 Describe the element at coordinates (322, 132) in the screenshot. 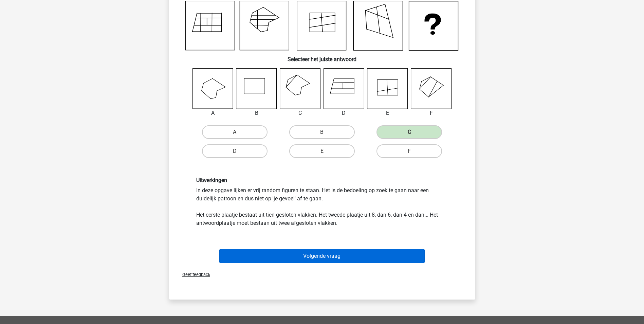

I see `label: B` at that location.